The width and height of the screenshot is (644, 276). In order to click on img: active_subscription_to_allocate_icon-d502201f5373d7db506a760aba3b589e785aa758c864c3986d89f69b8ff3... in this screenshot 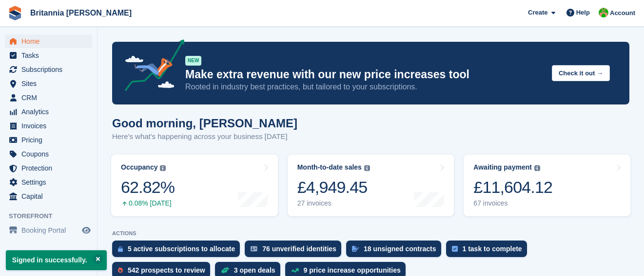, I will do `click(121, 249)`.